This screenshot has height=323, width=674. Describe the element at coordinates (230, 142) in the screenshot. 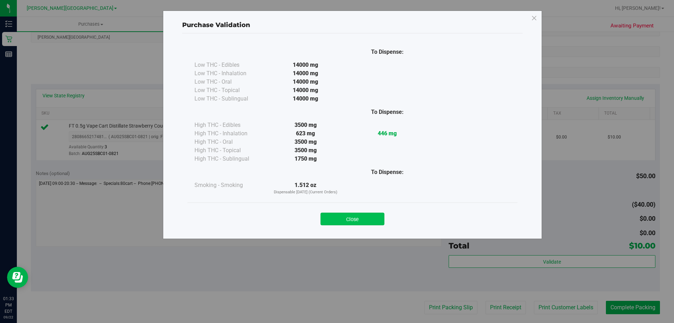

I see `div: High THC - Oral` at that location.